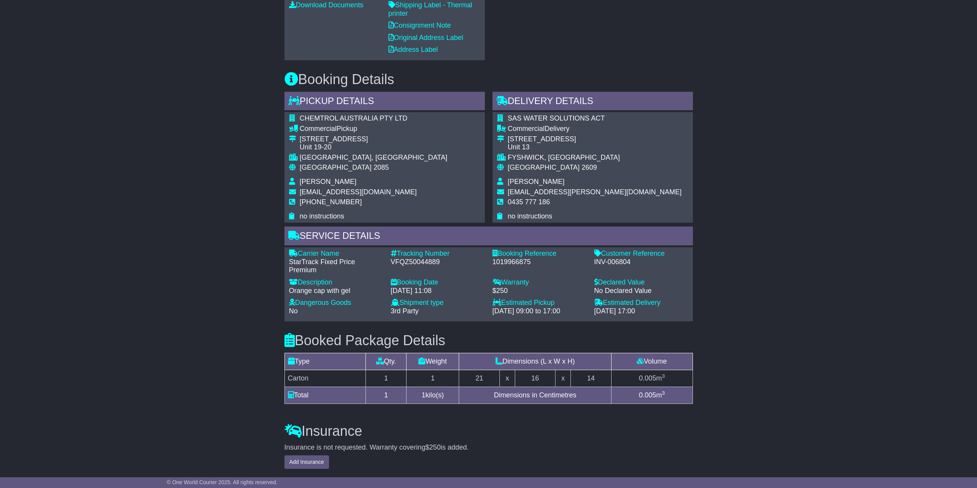 The width and height of the screenshot is (977, 488). What do you see at coordinates (589, 167) in the screenshot?
I see `span: 2609` at bounding box center [589, 167].